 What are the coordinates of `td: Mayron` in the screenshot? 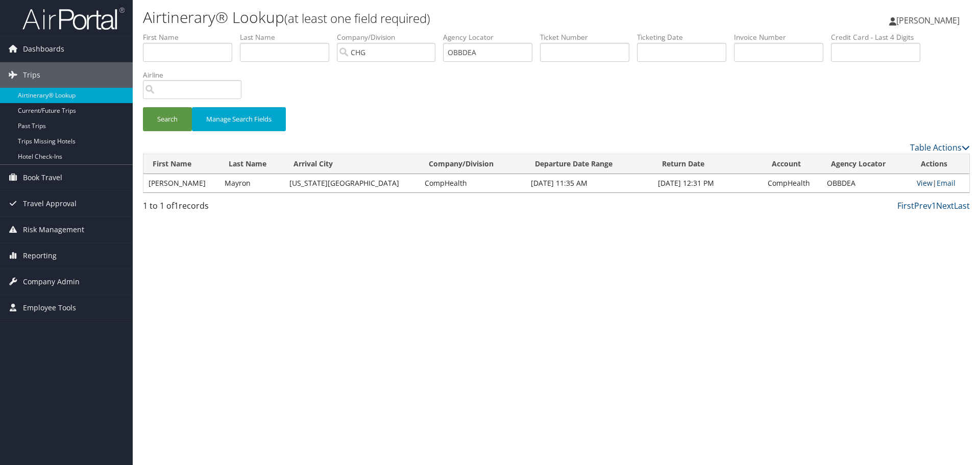 It's located at (251, 183).